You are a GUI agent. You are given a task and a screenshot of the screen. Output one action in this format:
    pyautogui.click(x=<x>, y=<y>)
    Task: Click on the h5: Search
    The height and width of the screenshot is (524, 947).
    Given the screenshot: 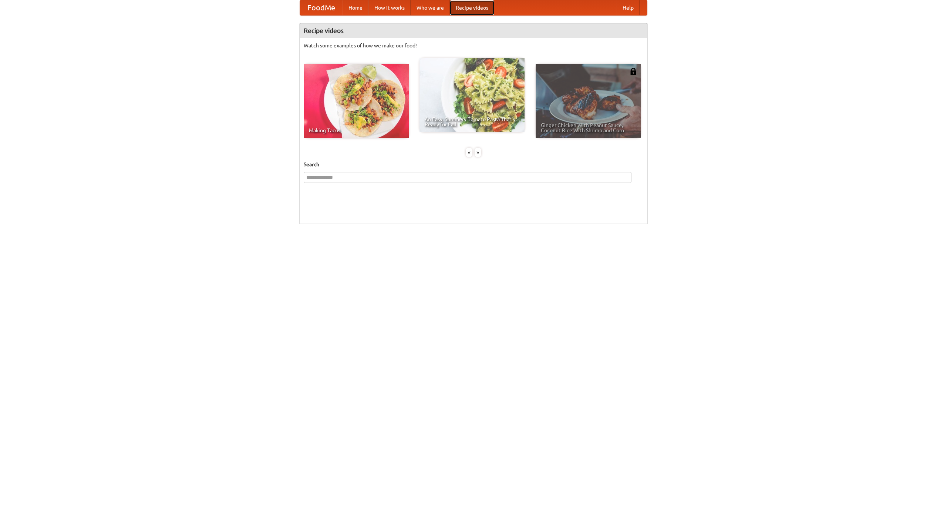 What is the action you would take?
    pyautogui.click(x=474, y=164)
    